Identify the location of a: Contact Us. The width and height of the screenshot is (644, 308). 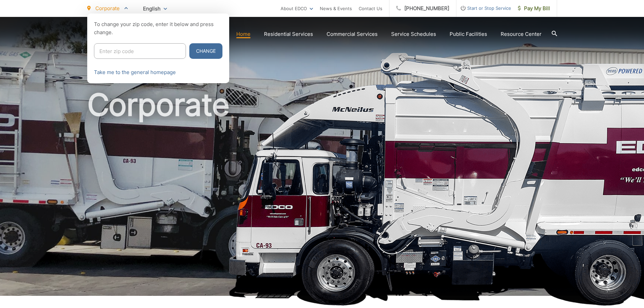
(371, 9).